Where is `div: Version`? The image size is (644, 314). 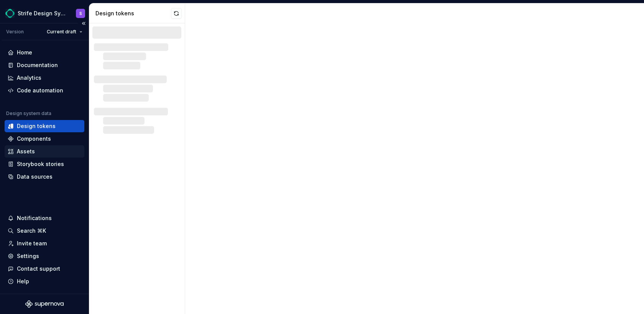 div: Version is located at coordinates (15, 32).